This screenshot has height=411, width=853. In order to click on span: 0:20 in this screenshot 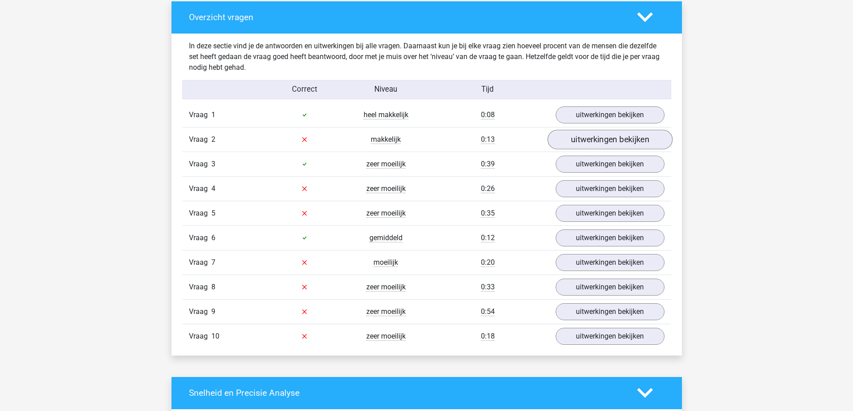, I will do `click(487, 263)`.